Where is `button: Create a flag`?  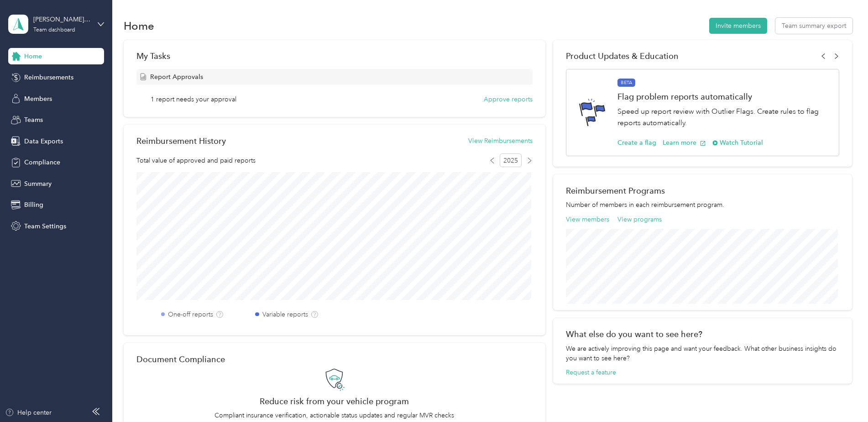 button: Create a flag is located at coordinates (637, 143).